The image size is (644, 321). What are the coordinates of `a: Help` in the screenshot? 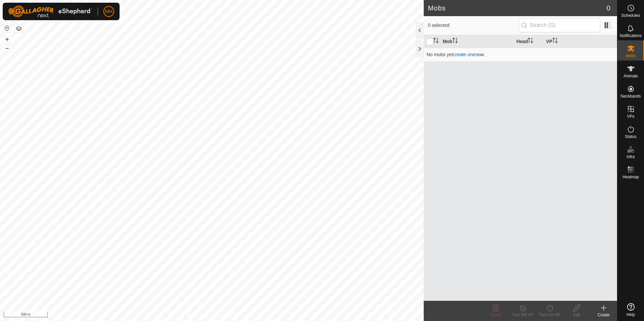 It's located at (631, 310).